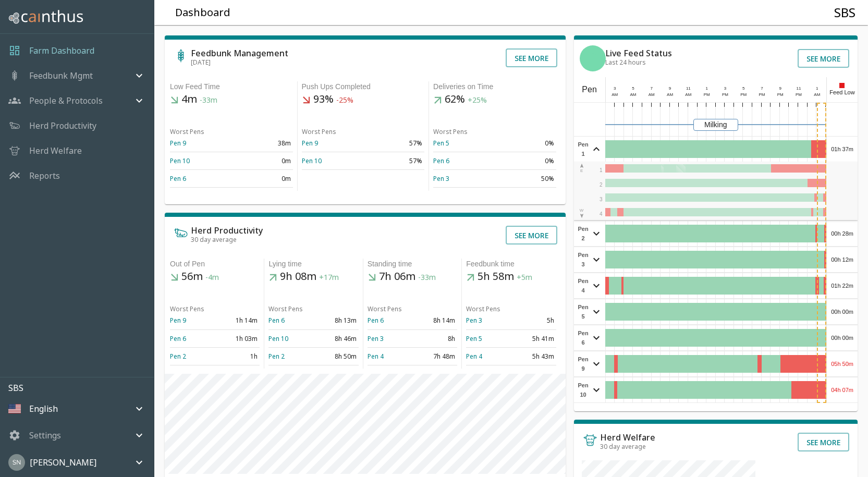  What do you see at coordinates (842, 364) in the screenshot?
I see `div: 05h 50m` at bounding box center [842, 364].